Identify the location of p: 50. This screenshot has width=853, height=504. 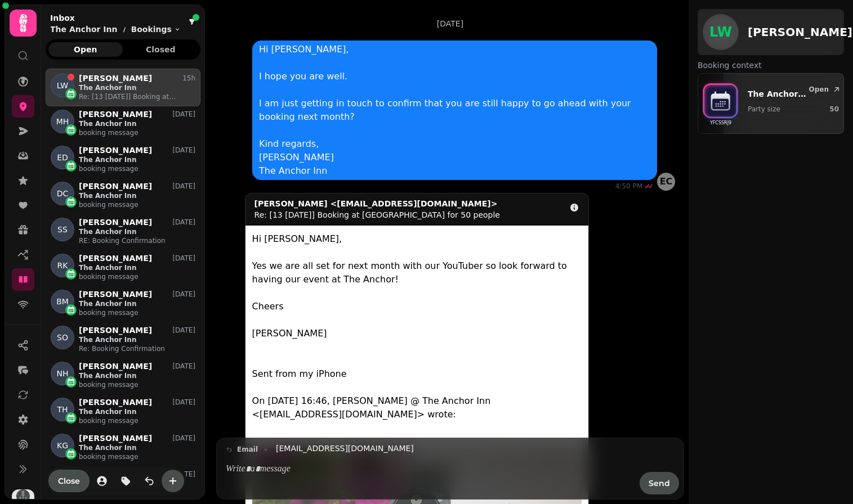
(834, 109).